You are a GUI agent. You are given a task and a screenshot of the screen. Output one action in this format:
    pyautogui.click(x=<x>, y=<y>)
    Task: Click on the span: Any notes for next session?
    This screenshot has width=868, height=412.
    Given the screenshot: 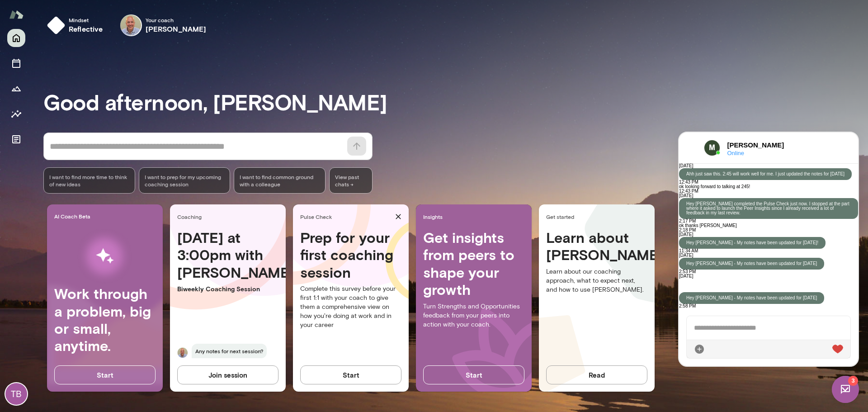 What is the action you would take?
    pyautogui.click(x=229, y=351)
    